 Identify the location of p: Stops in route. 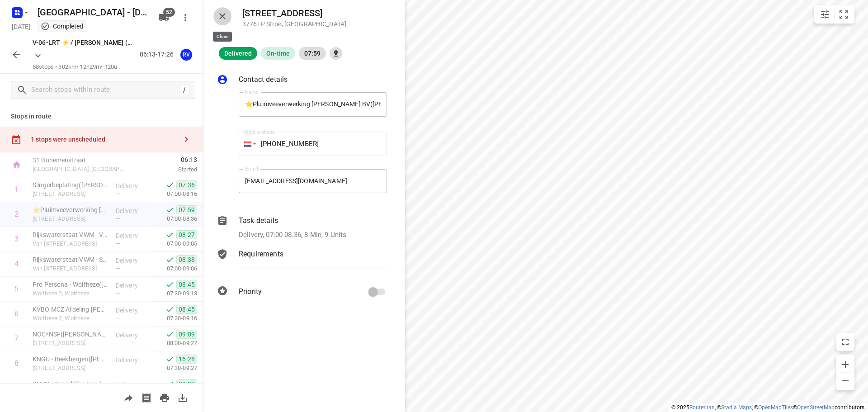
(101, 117).